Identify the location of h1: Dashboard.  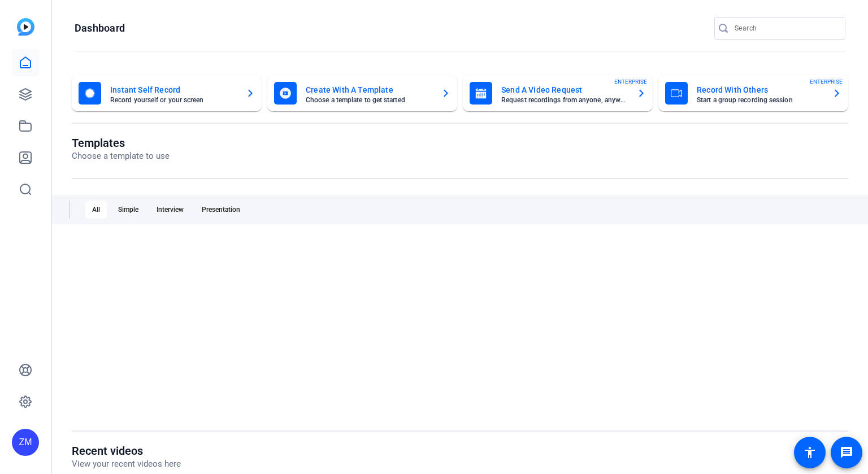
(99, 28).